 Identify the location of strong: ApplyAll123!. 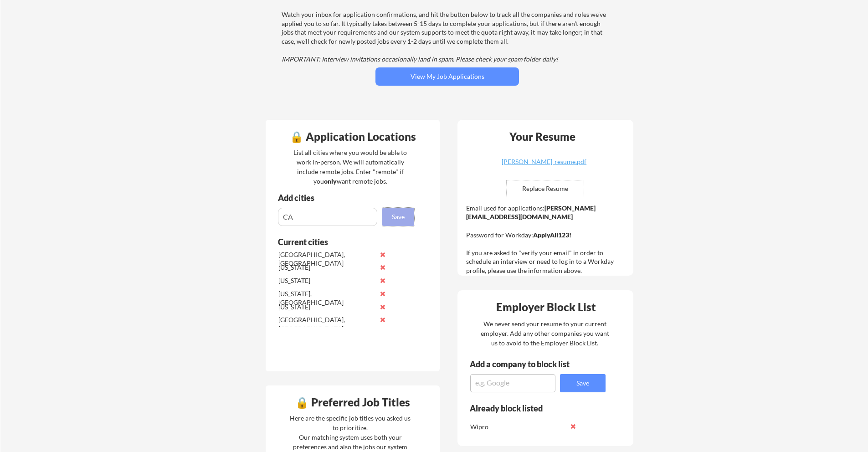
(552, 234).